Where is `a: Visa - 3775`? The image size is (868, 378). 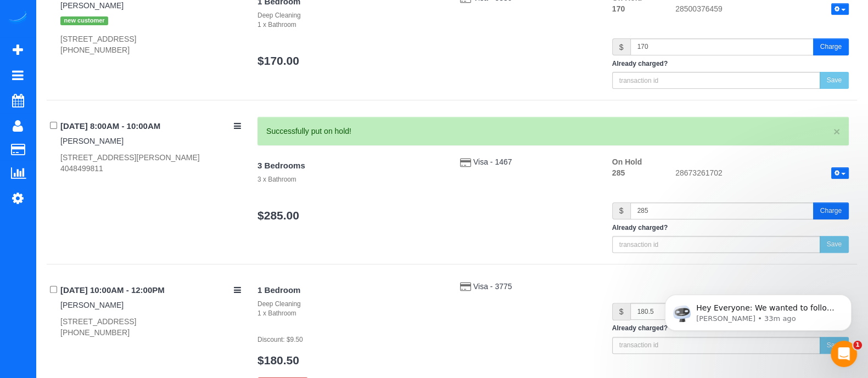
a: Visa - 3775 is located at coordinates (492, 286).